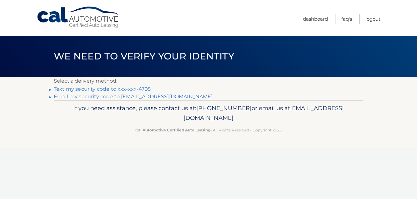  Describe the element at coordinates (209, 113) in the screenshot. I see `p: If you need assistance, please contact us at: or email us at` at that location.